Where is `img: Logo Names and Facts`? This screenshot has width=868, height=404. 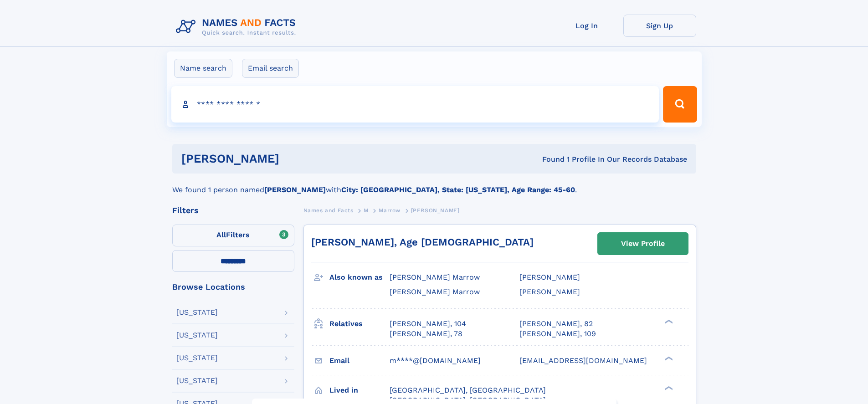 img: Logo Names and Facts is located at coordinates (238, 27).